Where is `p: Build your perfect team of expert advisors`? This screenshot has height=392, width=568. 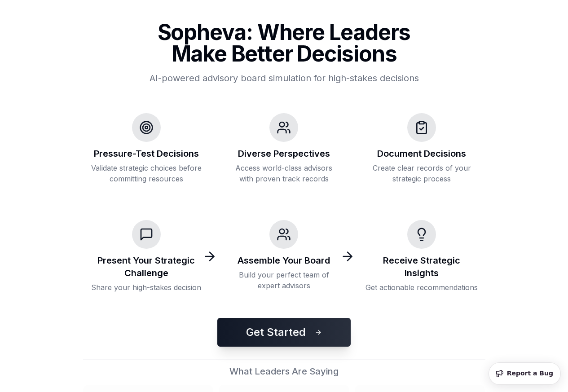 p: Build your perfect team of expert advisors is located at coordinates (284, 280).